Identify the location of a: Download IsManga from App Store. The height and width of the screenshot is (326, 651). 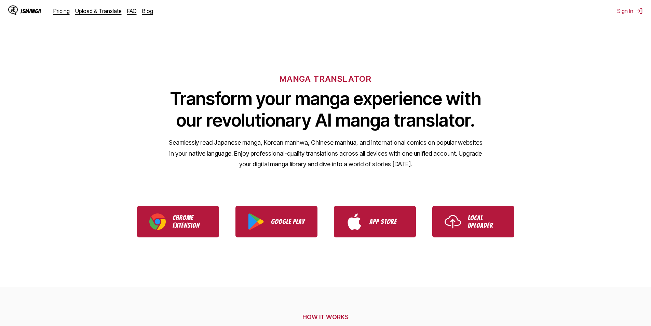
(375, 222).